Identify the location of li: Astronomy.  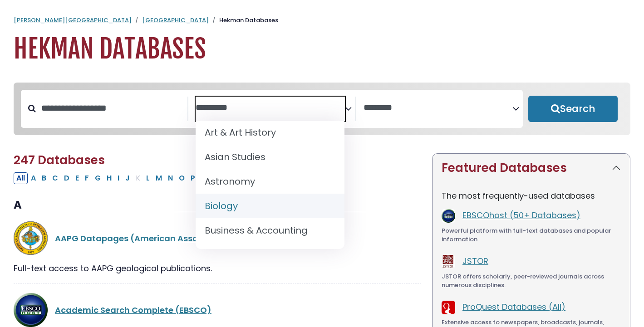
(270, 181).